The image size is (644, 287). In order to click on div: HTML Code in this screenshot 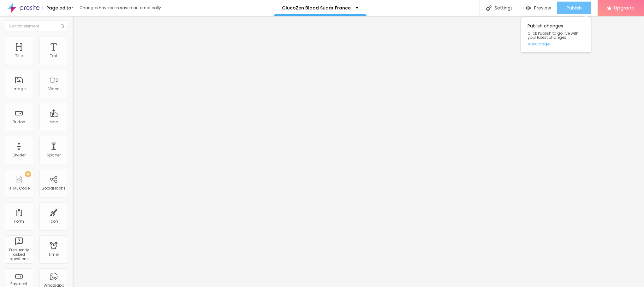, I will do `click(19, 188)`.